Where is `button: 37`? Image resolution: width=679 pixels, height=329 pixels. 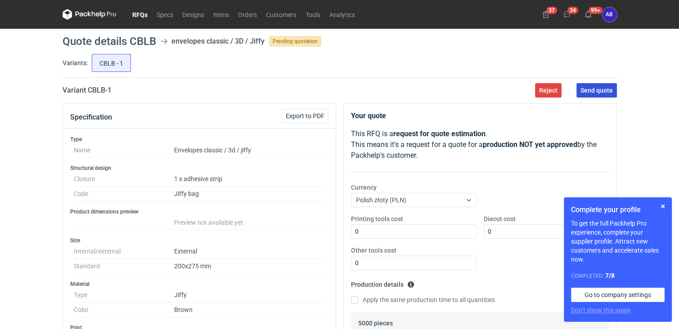
button: 37 is located at coordinates (546, 14).